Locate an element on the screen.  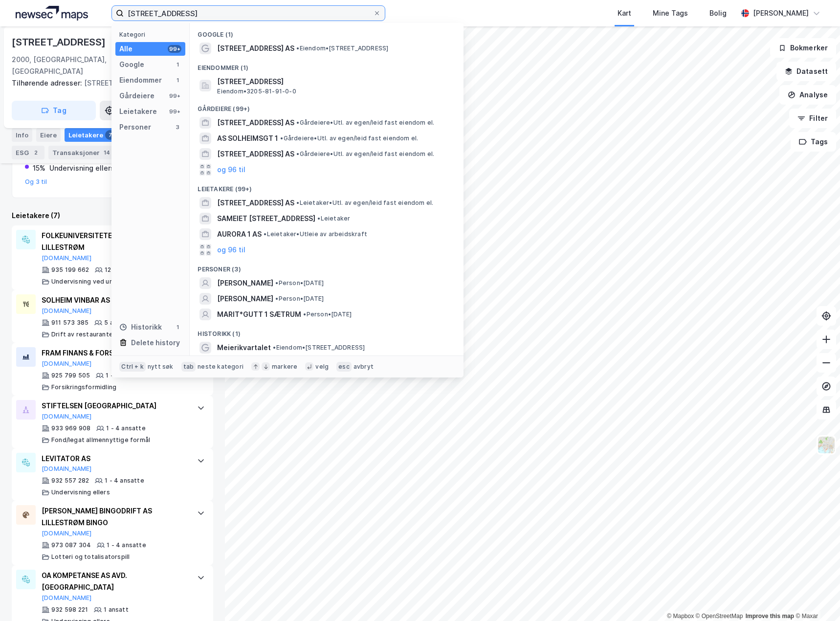
button: Og 3 til is located at coordinates (36, 182).